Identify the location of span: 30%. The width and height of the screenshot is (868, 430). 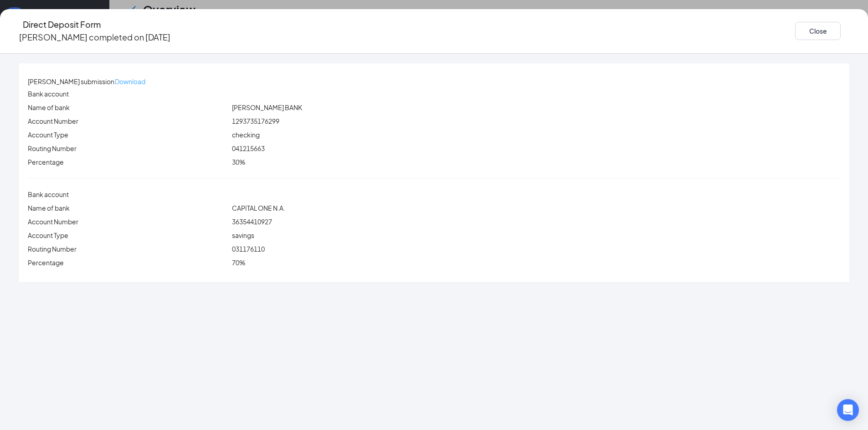
(239, 162).